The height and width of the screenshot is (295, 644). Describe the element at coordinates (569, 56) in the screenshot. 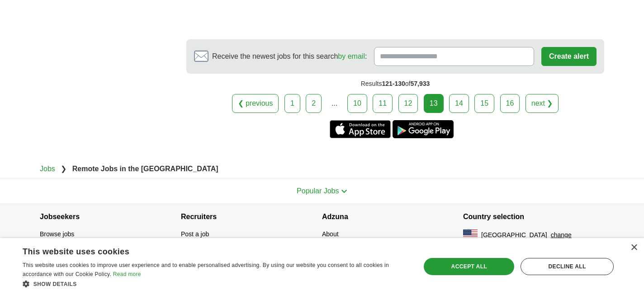

I see `button: Create alert` at that location.